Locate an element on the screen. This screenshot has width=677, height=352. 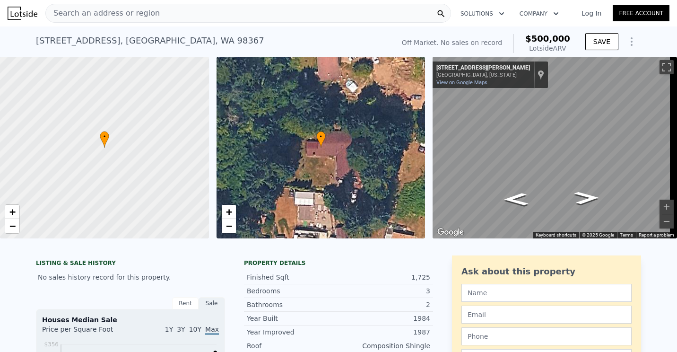
div: 3 is located at coordinates (384, 291).